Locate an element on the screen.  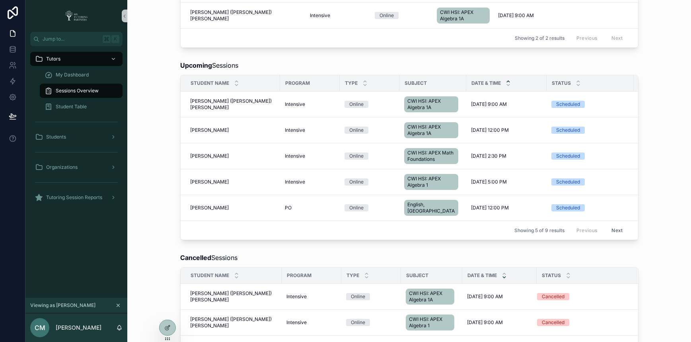
a: Tutors is located at coordinates (76, 59).